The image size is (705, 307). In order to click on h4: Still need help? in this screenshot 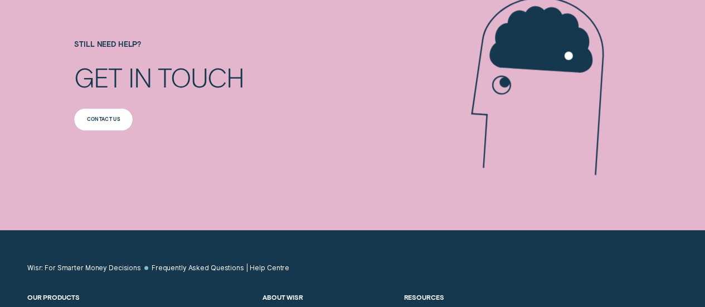, I will do `click(211, 51)`.